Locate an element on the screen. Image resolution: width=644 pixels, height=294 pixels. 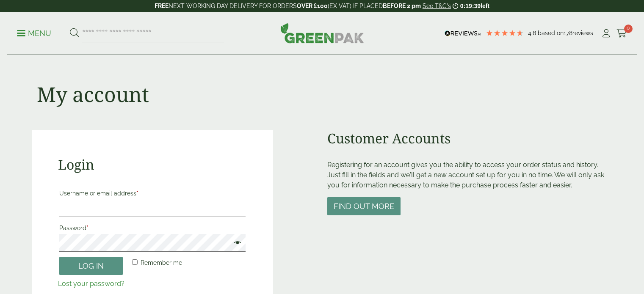
h2: Customer Accounts is located at coordinates (469, 139).